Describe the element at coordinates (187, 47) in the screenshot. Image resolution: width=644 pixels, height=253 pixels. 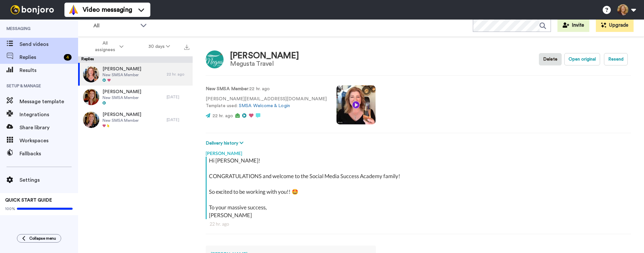
I see `button: Export all results that match these filters now.` at that location.